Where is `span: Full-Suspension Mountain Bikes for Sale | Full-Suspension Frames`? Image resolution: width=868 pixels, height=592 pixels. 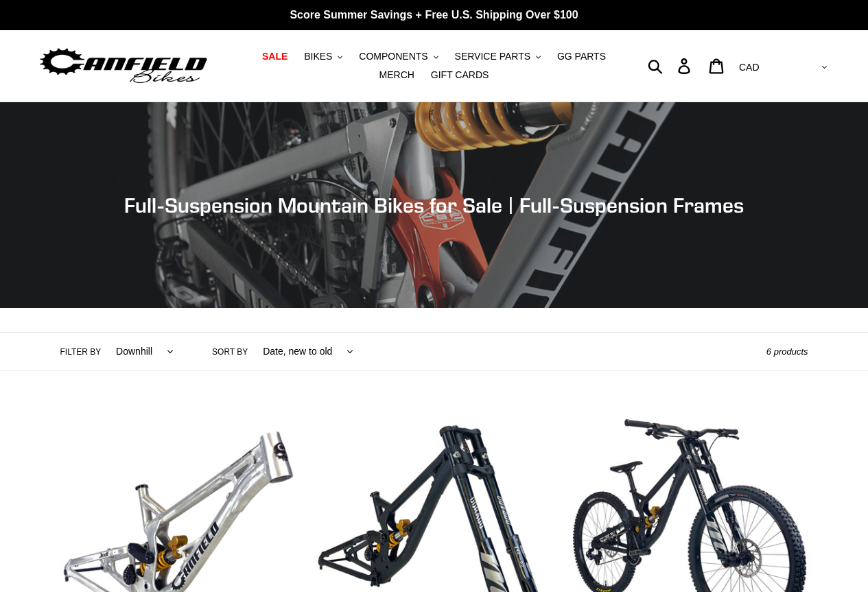
span: Full-Suspension Mountain Bikes for Sale | Full-Suspension Frames is located at coordinates (434, 205).